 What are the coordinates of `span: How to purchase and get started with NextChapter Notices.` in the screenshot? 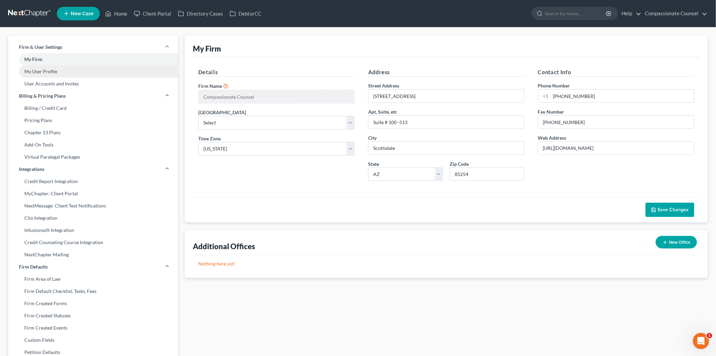 It's located at (57, 84).